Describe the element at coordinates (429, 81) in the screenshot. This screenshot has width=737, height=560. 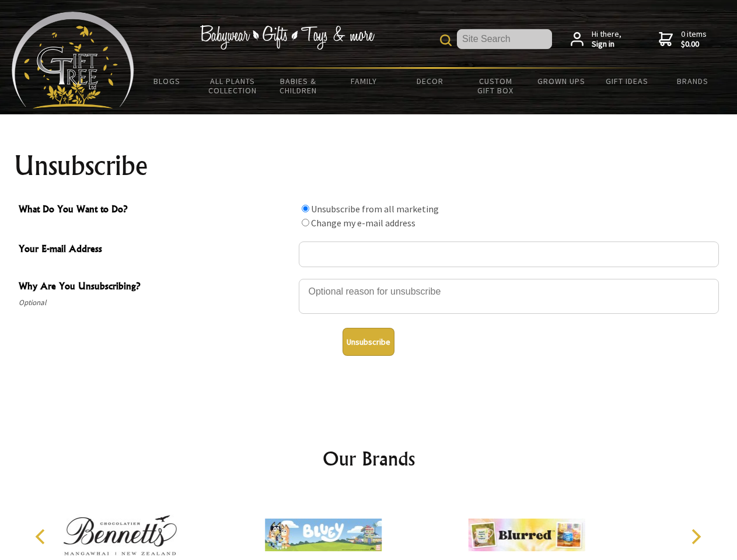
I see `a: Decor` at that location.